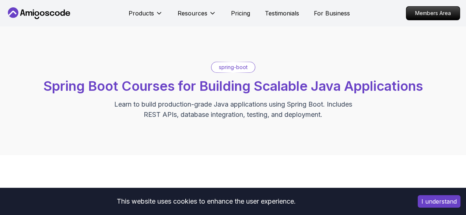 The image size is (466, 215). I want to click on button: Products, so click(145, 16).